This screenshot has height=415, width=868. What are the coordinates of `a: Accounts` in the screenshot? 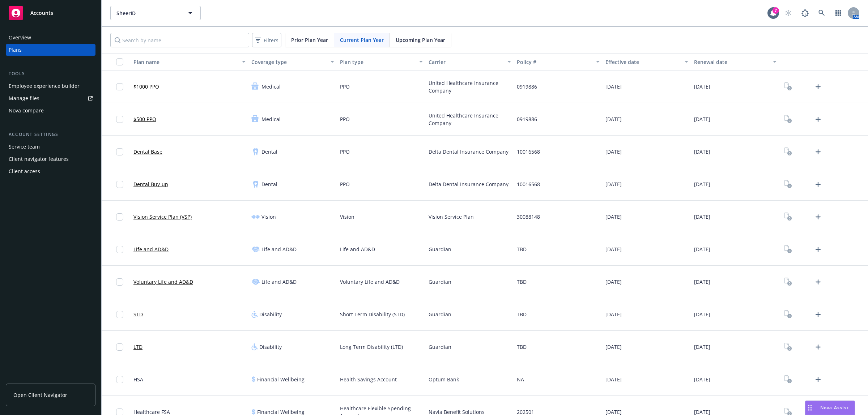 It's located at (51, 13).